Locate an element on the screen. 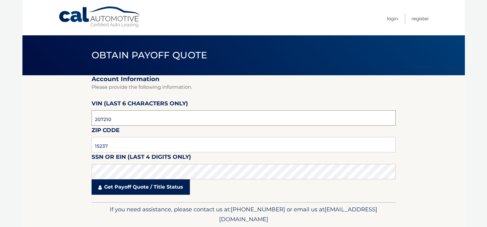  label: SSN or EIN (last 4 digits only) is located at coordinates (141, 158).